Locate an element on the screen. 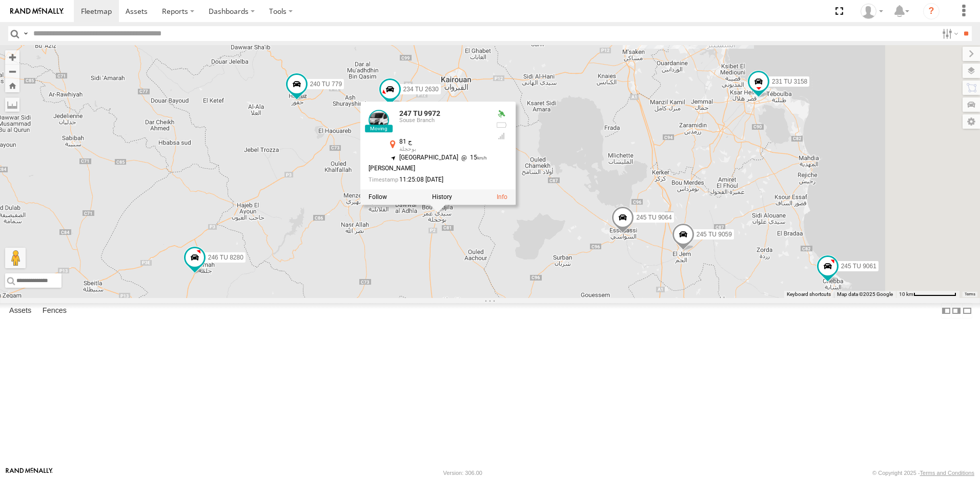  span: 10 km is located at coordinates (906, 294).